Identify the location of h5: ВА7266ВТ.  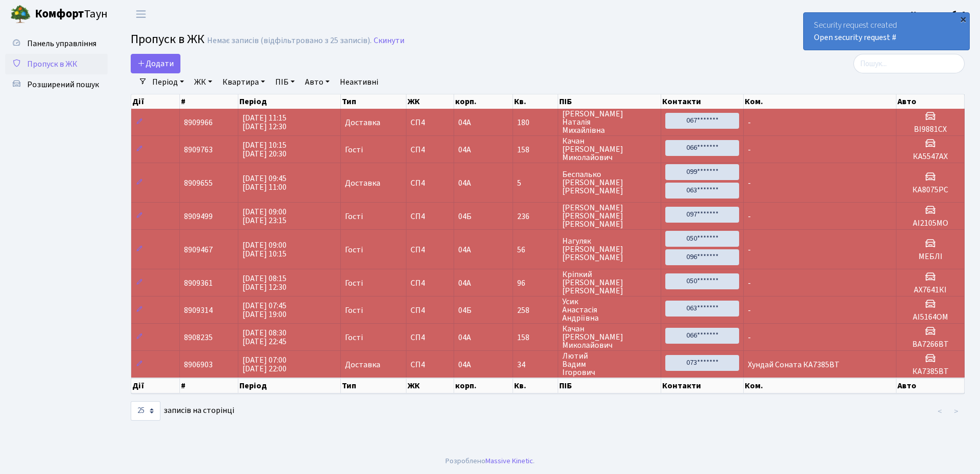
(930, 344).